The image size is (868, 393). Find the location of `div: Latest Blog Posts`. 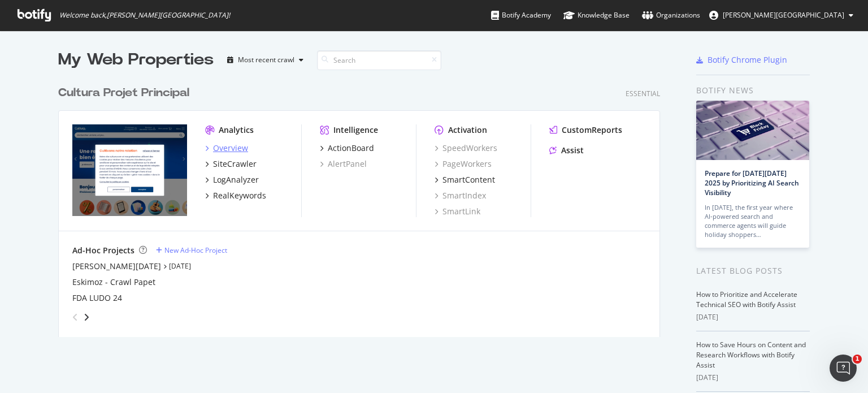

div: Latest Blog Posts is located at coordinates (752, 271).